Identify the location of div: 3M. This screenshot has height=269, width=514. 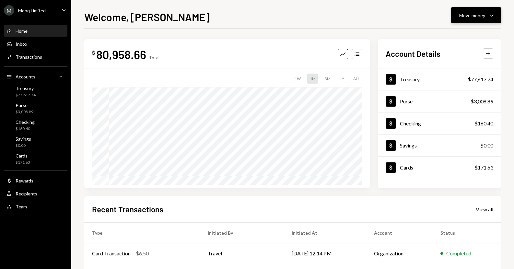
(328, 78).